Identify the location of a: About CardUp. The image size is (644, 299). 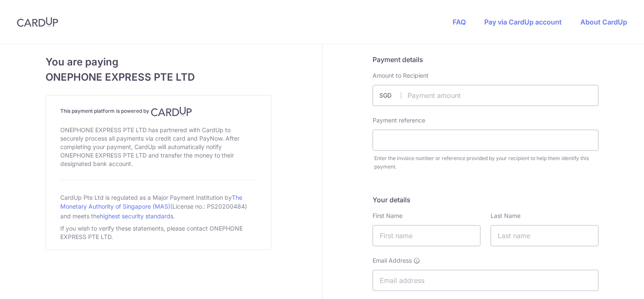
(604, 22).